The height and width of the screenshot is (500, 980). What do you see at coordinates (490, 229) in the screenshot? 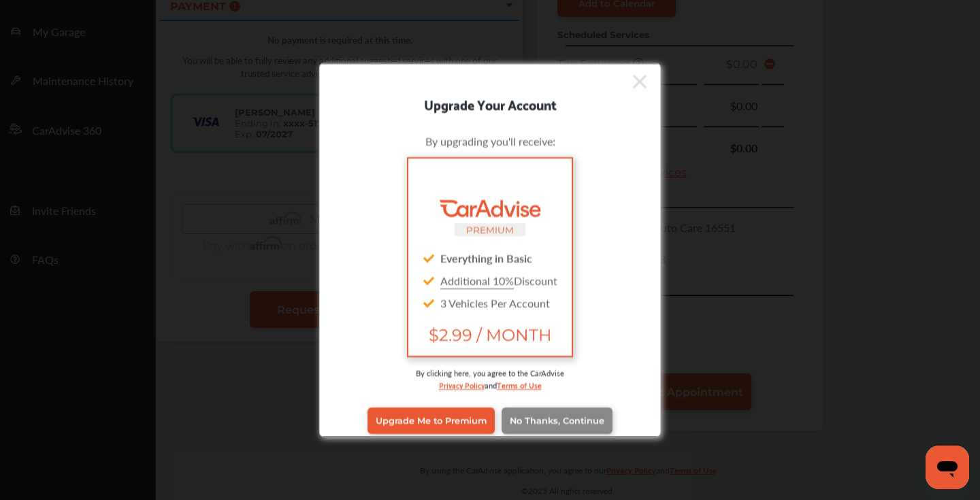
I see `small: PREMIUM` at bounding box center [490, 229].